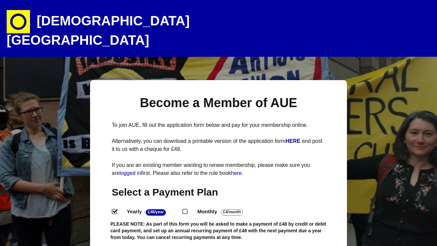 This screenshot has height=246, width=437. Describe the element at coordinates (218, 169) in the screenshot. I see `p: If you are an existing member wanting to renew membership, please make sure you are first. Please...` at that location.